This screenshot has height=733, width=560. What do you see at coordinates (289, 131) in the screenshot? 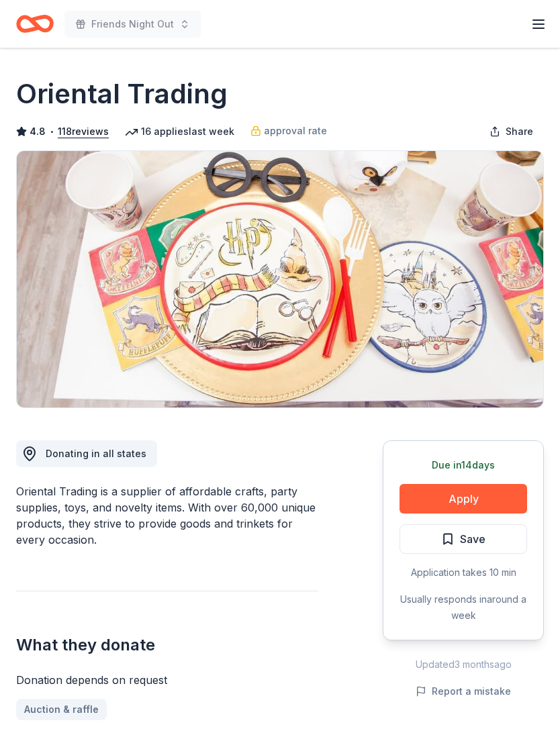
I see `a: approval rate` at bounding box center [289, 131].